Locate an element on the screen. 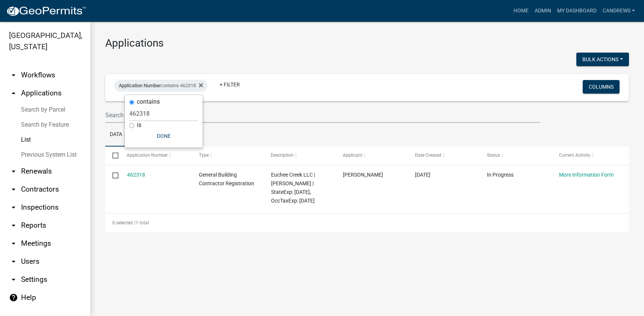 The image size is (644, 316). h3: Applications is located at coordinates (367, 43).